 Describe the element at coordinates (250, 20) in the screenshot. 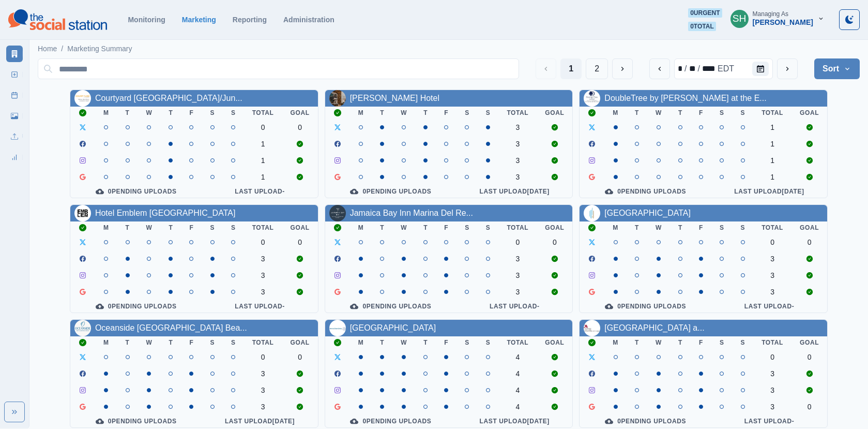

I see `a: Reporting` at that location.